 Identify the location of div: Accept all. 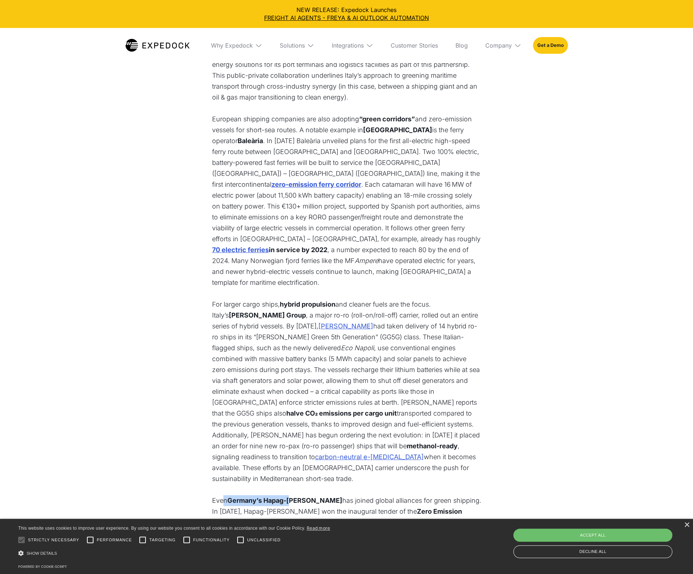
(592, 535).